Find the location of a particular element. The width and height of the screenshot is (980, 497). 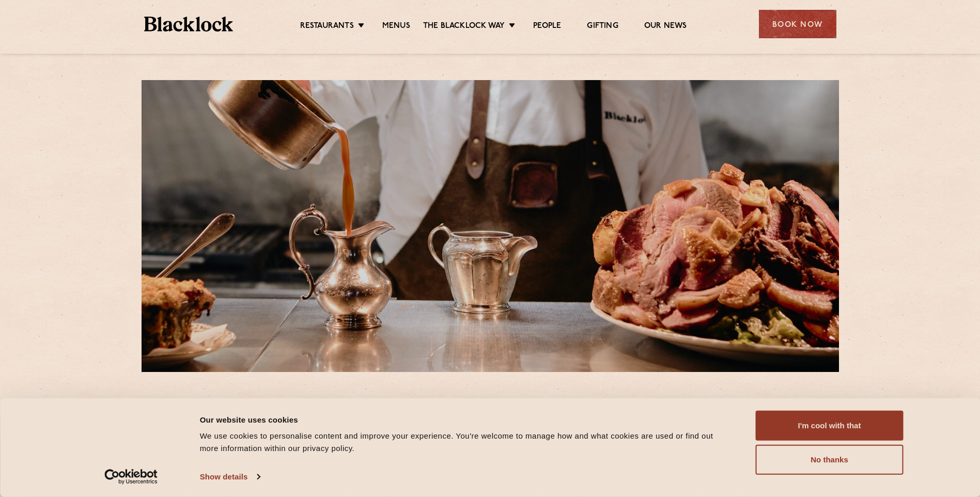

div: Book Now is located at coordinates (798, 24).